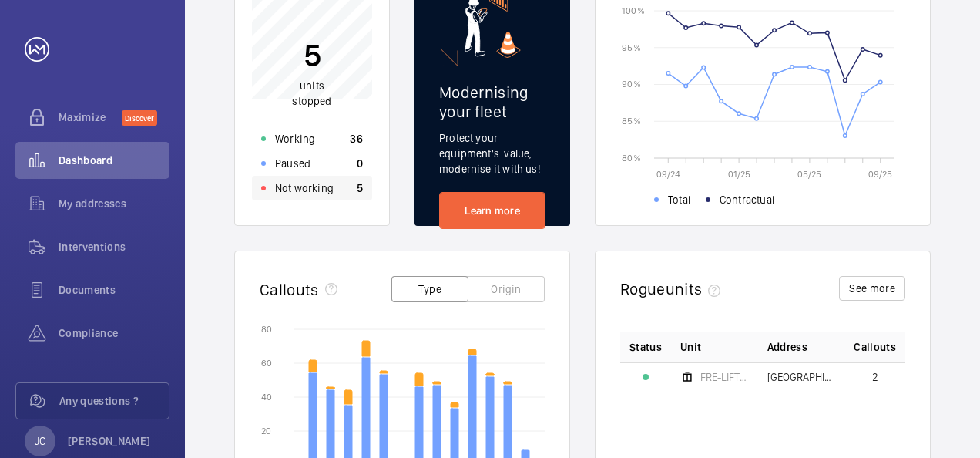 The width and height of the screenshot is (980, 458). Describe the element at coordinates (875, 377) in the screenshot. I see `span: 2` at that location.